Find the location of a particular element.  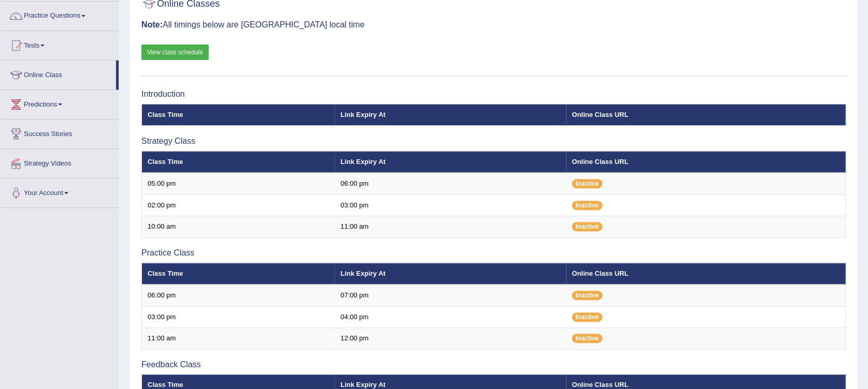

h3: Practice Class is located at coordinates (494, 253).